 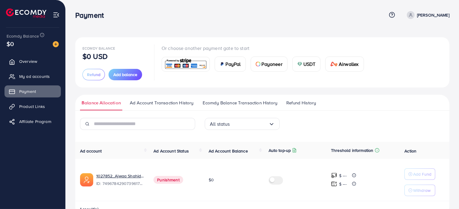 I want to click on span: Refund, so click(x=94, y=74).